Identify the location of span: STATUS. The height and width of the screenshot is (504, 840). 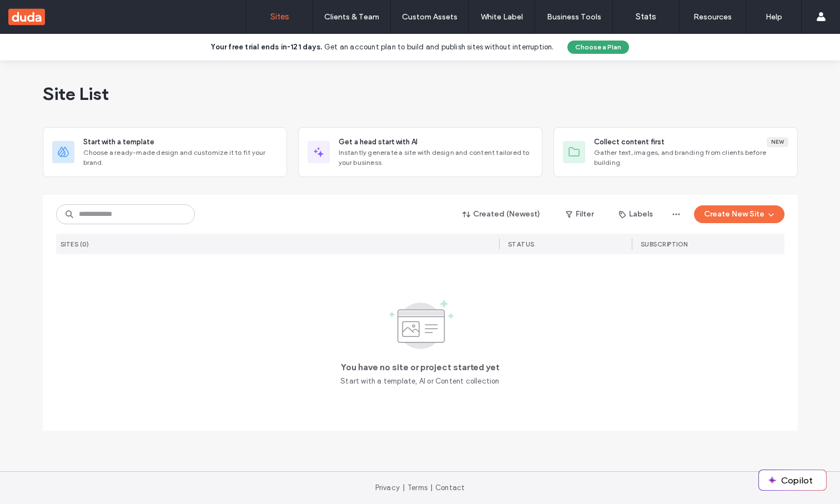
(521, 244).